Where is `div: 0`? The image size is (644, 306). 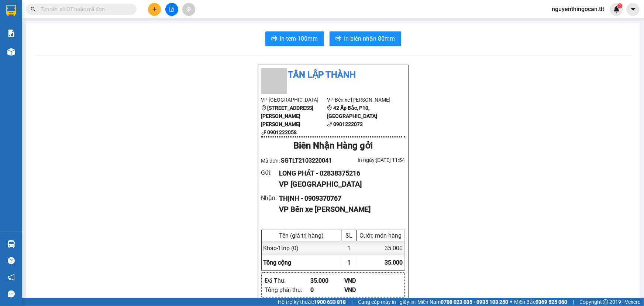 div: 0 is located at coordinates (327, 290).